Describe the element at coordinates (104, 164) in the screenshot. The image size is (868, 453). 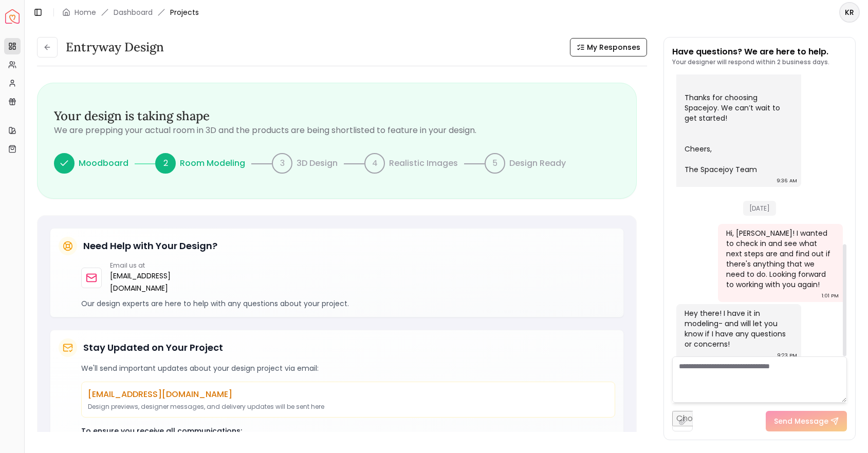
I see `p: Moodboard` at that location.